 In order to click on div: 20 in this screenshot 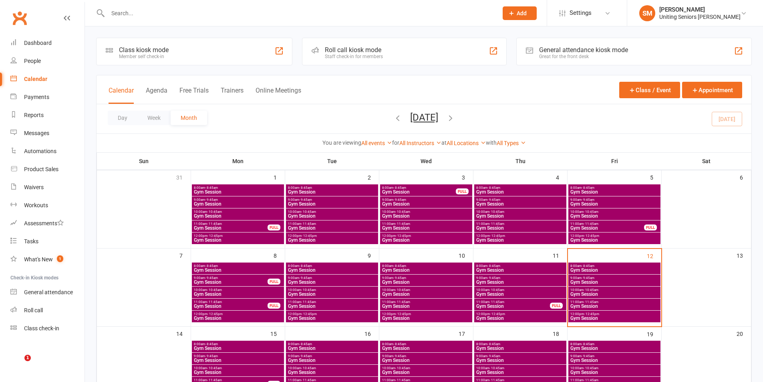, I will do `click(744, 333)`.